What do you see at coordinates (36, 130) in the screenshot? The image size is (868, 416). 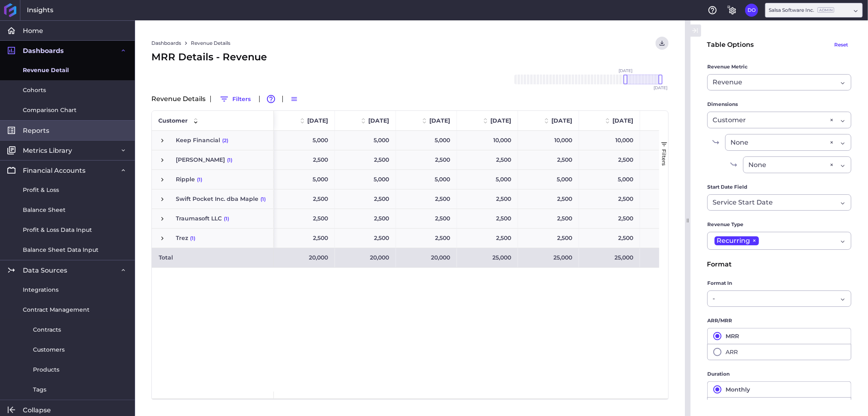 I see `span: Reports` at bounding box center [36, 130].